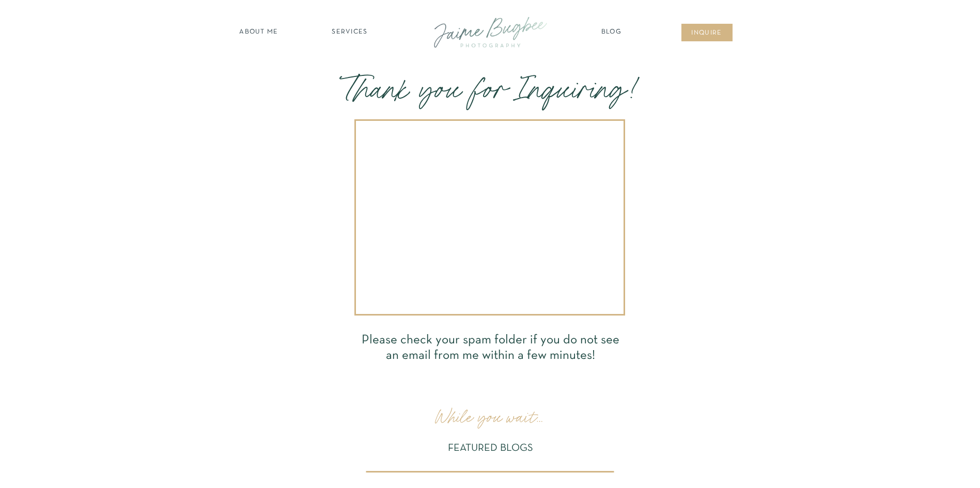 This screenshot has width=980, height=488. Describe the element at coordinates (350, 32) in the screenshot. I see `a: SERVICES` at that location.